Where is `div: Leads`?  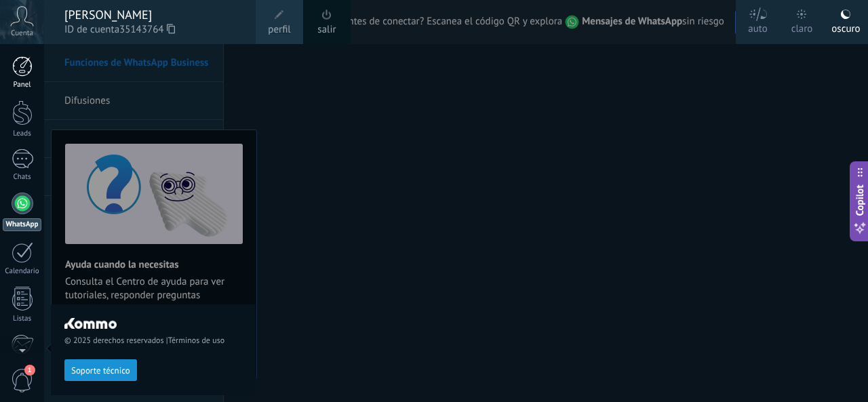 div: Leads is located at coordinates (23, 133).